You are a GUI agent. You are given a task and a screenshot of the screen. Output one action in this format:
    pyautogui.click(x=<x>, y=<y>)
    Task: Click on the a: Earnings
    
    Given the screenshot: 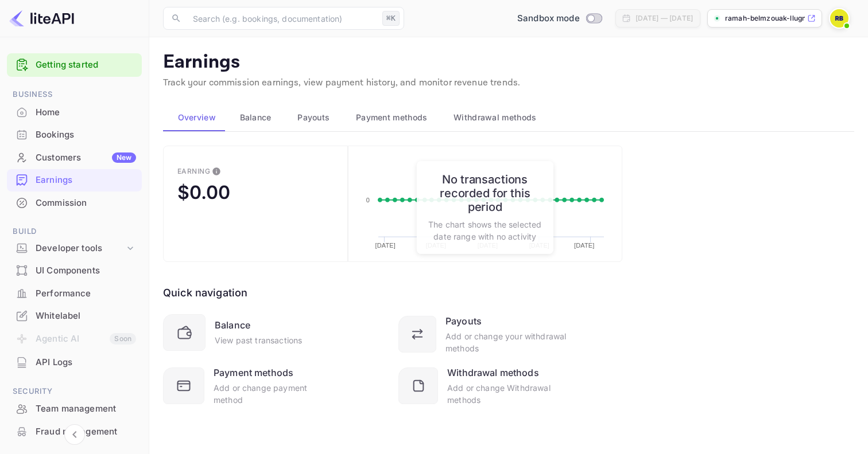 What is the action you would take?
    pyautogui.click(x=74, y=179)
    